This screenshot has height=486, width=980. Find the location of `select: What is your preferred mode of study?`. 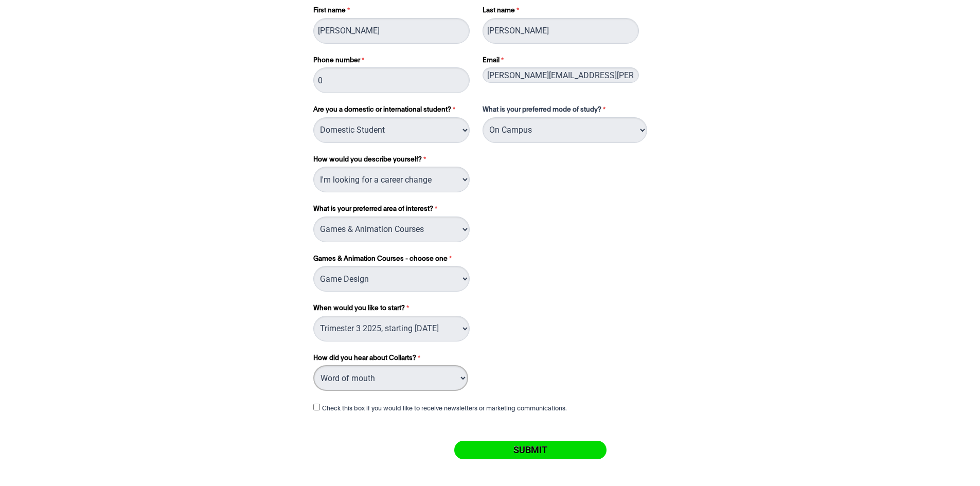

select: What is your preferred mode of study? is located at coordinates (565, 130).